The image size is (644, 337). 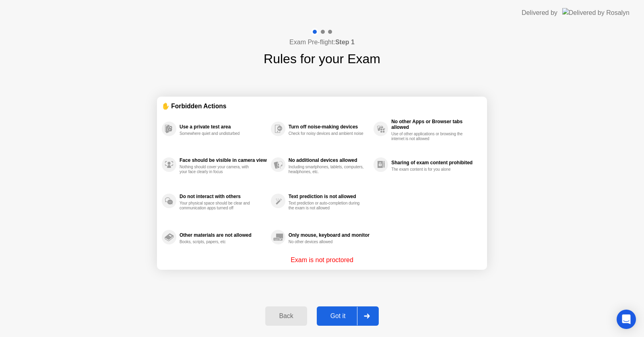 What do you see at coordinates (218, 206) in the screenshot?
I see `div: Your physical space should be clear and communication apps turned off` at bounding box center [218, 206].